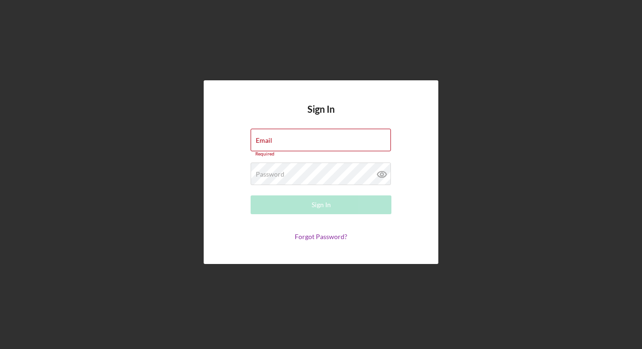  I want to click on a: Forgot Password?, so click(321, 236).